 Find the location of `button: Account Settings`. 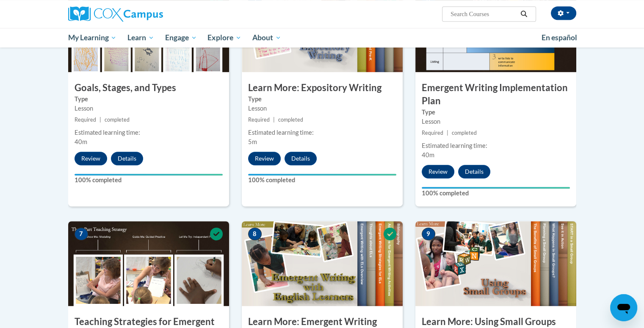

button: Account Settings is located at coordinates (563, 13).